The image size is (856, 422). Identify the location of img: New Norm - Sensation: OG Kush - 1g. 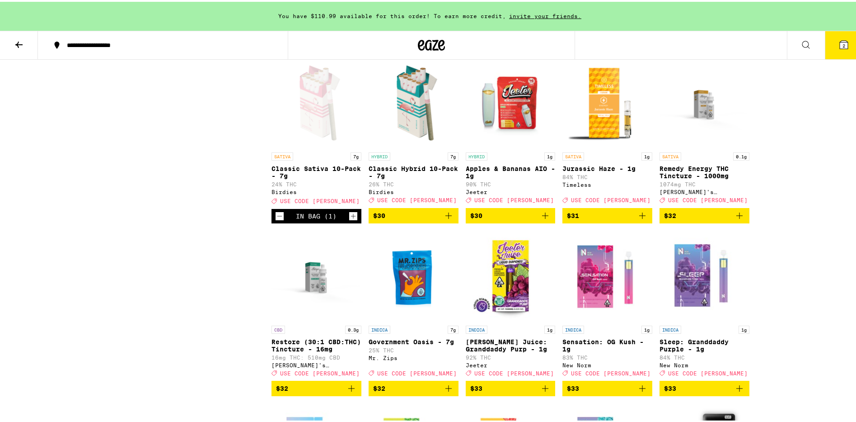
(607, 274).